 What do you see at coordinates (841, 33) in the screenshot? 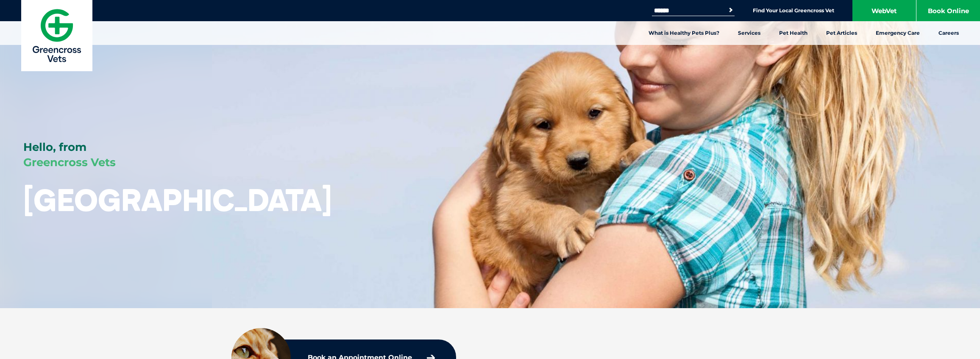
I see `a: Pet Articles` at bounding box center [841, 33].